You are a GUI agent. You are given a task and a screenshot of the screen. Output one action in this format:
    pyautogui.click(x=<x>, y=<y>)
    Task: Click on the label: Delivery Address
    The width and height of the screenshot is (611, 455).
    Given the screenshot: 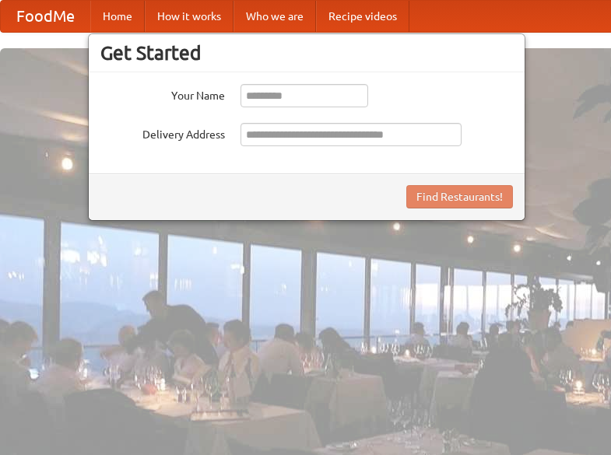 What is the action you would take?
    pyautogui.click(x=163, y=132)
    